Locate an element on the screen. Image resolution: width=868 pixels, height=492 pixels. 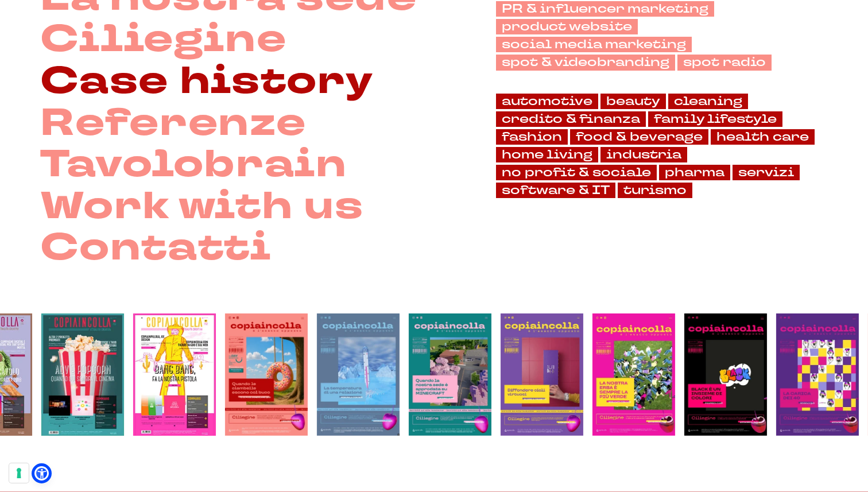
img: logo_orange.svg is located at coordinates (23, 23).